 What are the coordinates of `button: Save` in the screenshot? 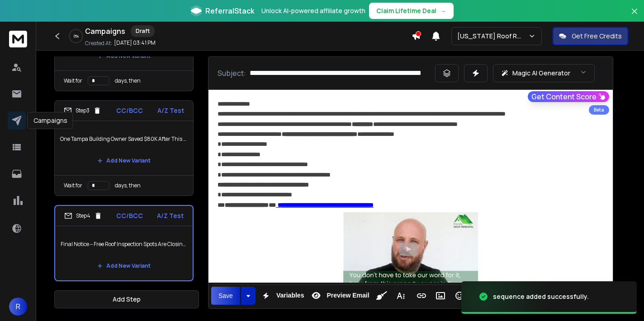 It's located at (226, 296).